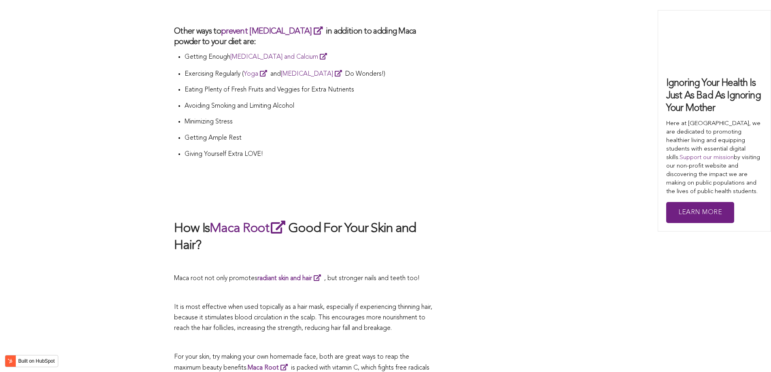 The image size is (771, 372). I want to click on h2: How Is Good For Your Skin and Hair?, so click(306, 236).